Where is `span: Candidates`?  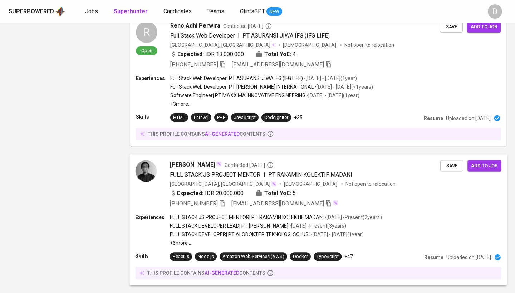 span: Candidates is located at coordinates (177, 11).